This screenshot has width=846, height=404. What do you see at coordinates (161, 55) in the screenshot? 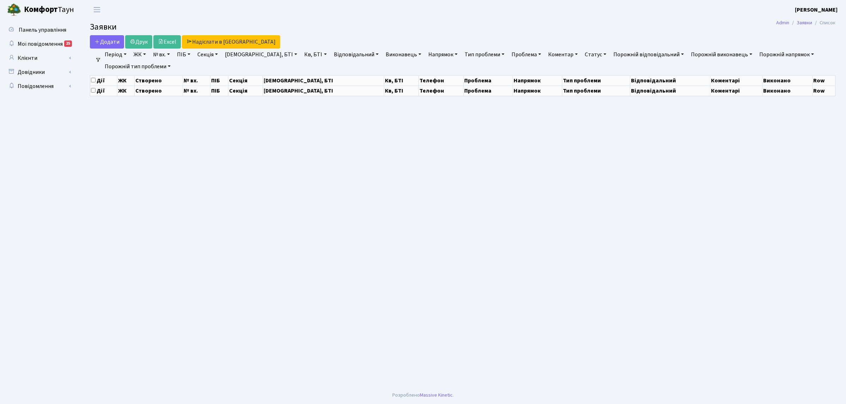
I see `a: № вх.` at bounding box center [161, 55].